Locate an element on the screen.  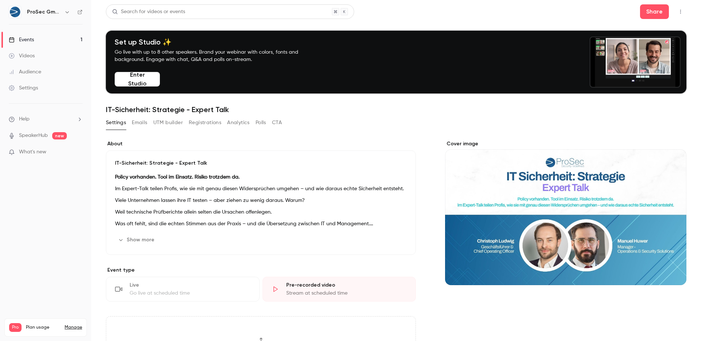
div: Audience is located at coordinates (25, 72).